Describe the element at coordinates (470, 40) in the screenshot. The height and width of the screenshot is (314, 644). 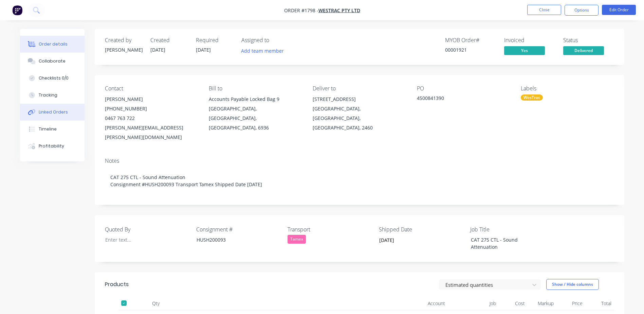
I see `div: MYOB Order #` at that location.